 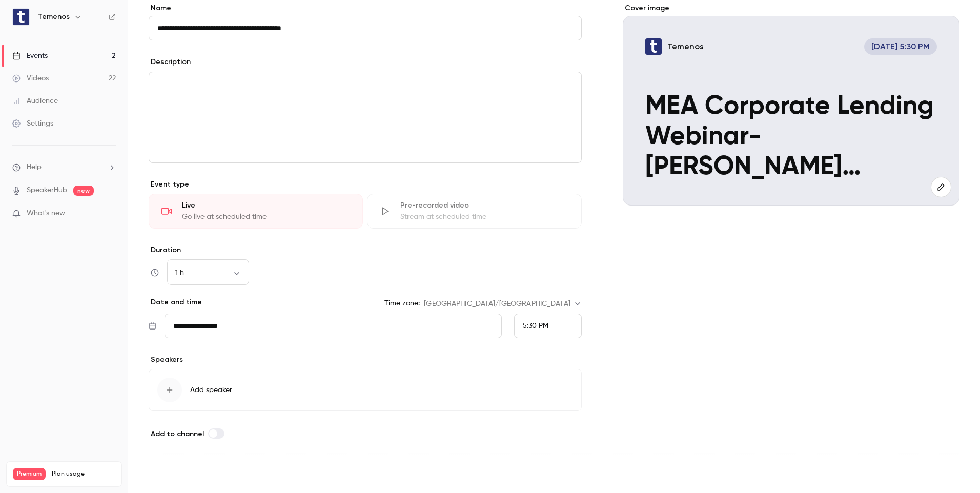 I want to click on span: Help, so click(x=34, y=167).